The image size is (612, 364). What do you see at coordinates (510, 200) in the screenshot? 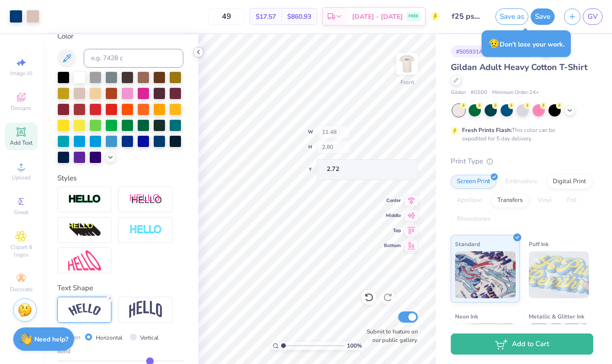
I see `div: Transfers` at bounding box center [510, 200].